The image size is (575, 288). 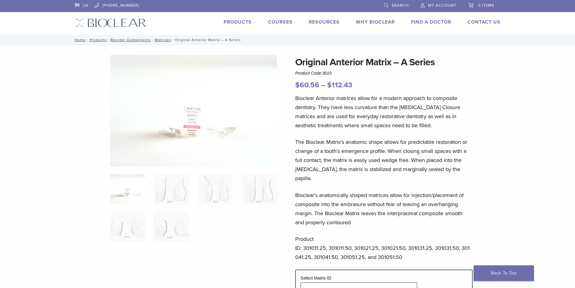 I want to click on span: Search, so click(x=400, y=5).